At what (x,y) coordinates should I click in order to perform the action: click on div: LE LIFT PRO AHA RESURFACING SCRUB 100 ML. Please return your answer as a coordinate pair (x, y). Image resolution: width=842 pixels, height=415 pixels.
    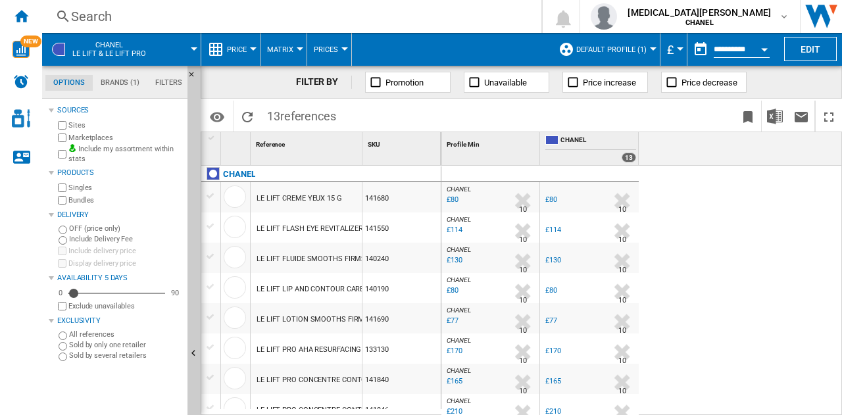
    Looking at the image, I should click on (334, 350).